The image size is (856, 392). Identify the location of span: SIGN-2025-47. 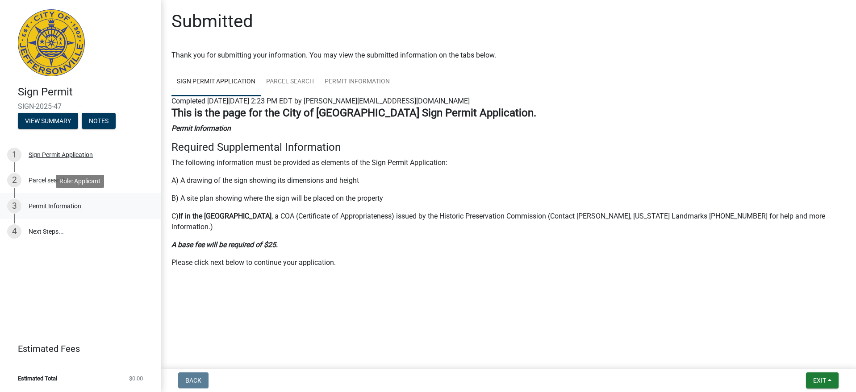
(80, 106).